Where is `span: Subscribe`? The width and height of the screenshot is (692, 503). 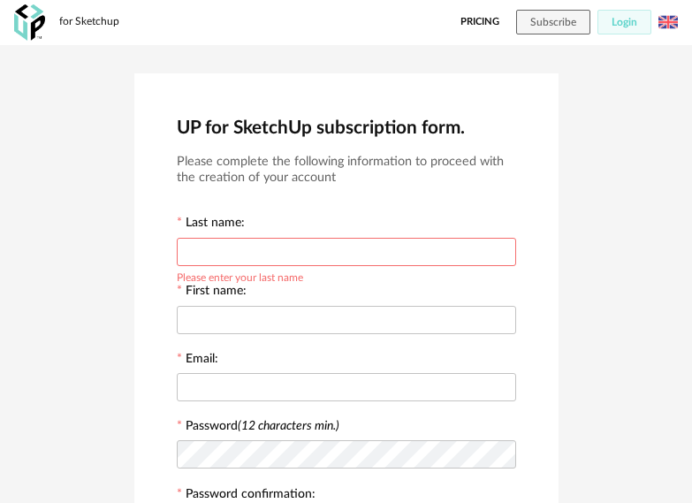 span: Subscribe is located at coordinates (554, 22).